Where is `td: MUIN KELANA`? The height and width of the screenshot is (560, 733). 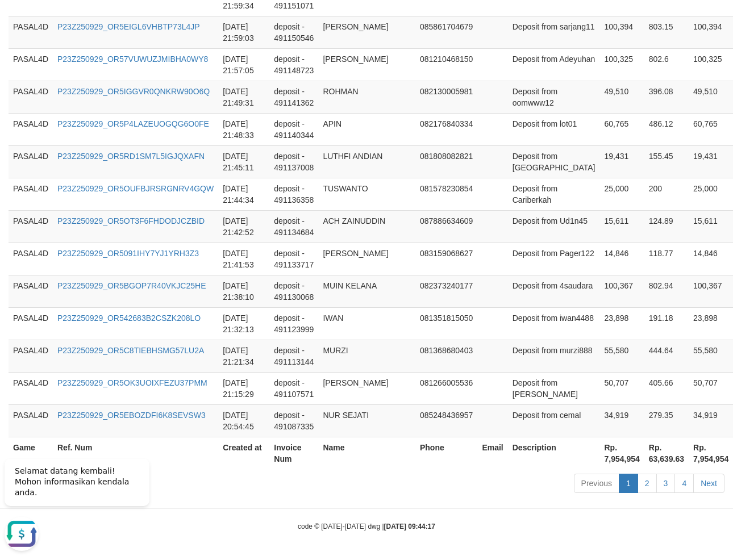 td: MUIN KELANA is located at coordinates (366, 291).